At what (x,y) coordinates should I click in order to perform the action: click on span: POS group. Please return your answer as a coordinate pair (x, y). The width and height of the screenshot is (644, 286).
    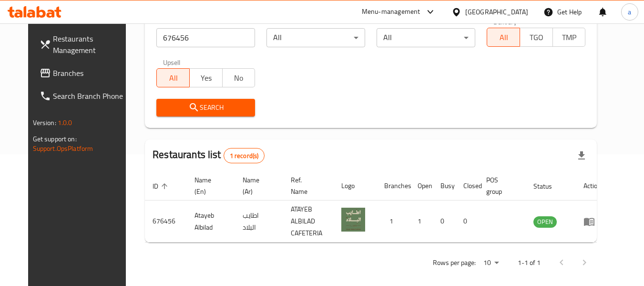
    Looking at the image, I should click on (500, 186).